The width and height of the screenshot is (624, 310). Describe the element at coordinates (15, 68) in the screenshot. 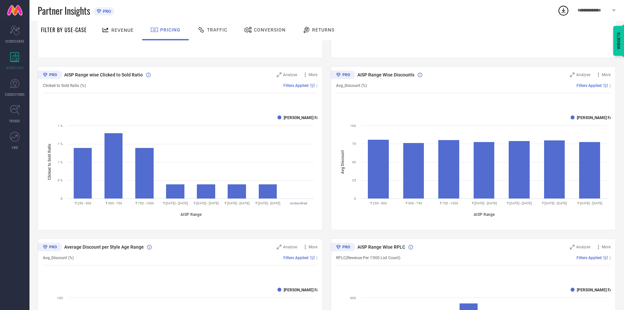

I see `span: WORKSPACE` at that location.